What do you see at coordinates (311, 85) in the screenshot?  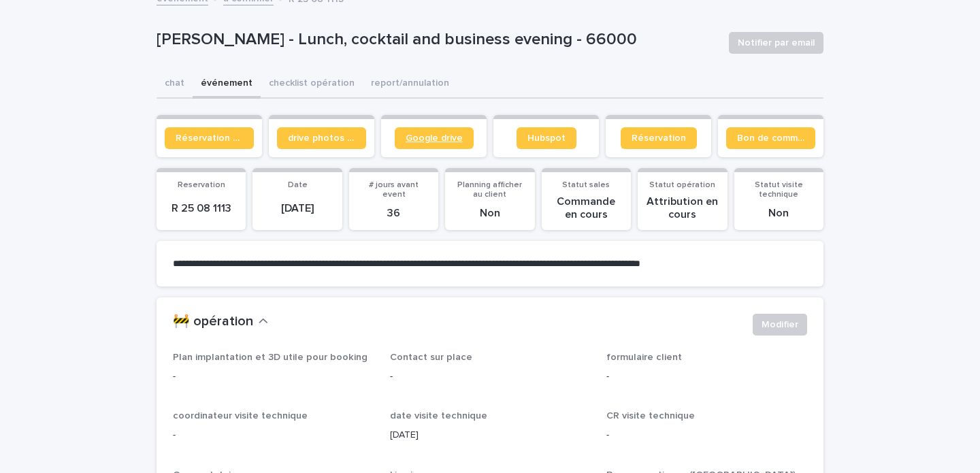 I see `button: checklist opération` at bounding box center [311, 85].